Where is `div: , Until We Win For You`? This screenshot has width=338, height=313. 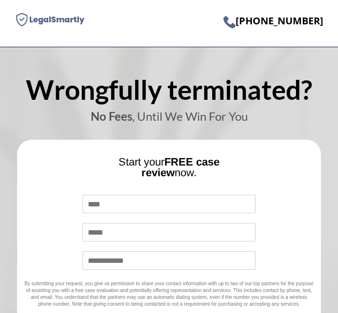
div: , Until We Win For You is located at coordinates (169, 120).